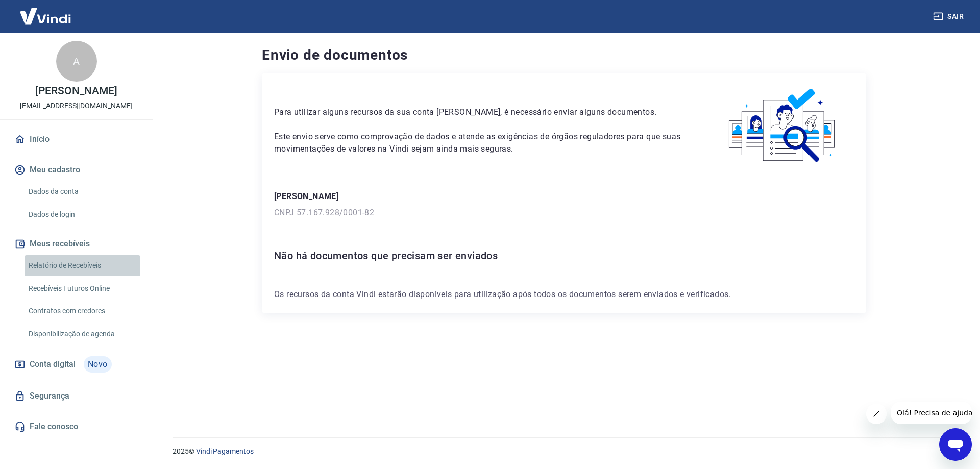 Image resolution: width=980 pixels, height=469 pixels. What do you see at coordinates (76, 244) in the screenshot?
I see `button: Meus recebíveis` at bounding box center [76, 244].